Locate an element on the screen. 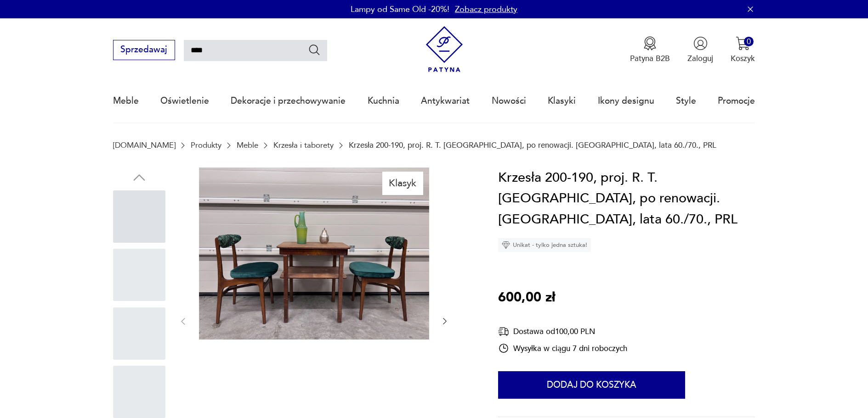 This screenshot has height=418, width=868. a: Dekoracje i przechowywanie is located at coordinates (288, 101).